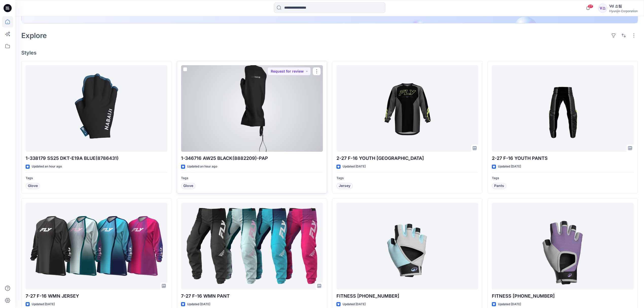 This screenshot has width=644, height=308. What do you see at coordinates (330, 53) in the screenshot?
I see `h4: Styles` at bounding box center [330, 53].